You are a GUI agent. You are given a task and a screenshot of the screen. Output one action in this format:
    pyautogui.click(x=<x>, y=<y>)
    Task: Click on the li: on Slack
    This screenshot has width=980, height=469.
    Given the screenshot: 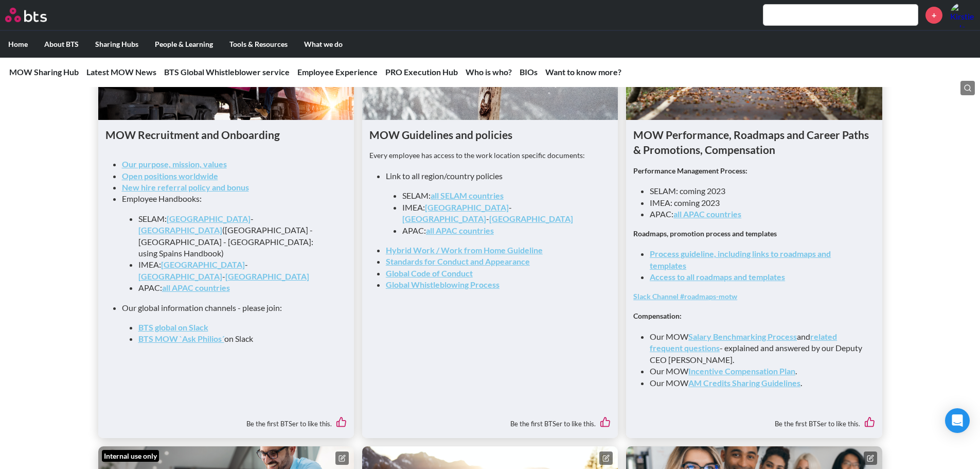 What is the action you would take?
    pyautogui.click(x=234, y=339)
    